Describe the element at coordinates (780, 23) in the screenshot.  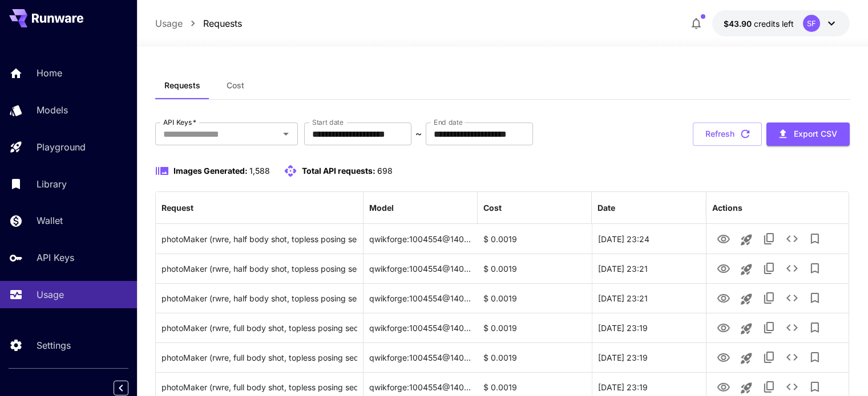
I see `button: $43.89796SF` at that location.